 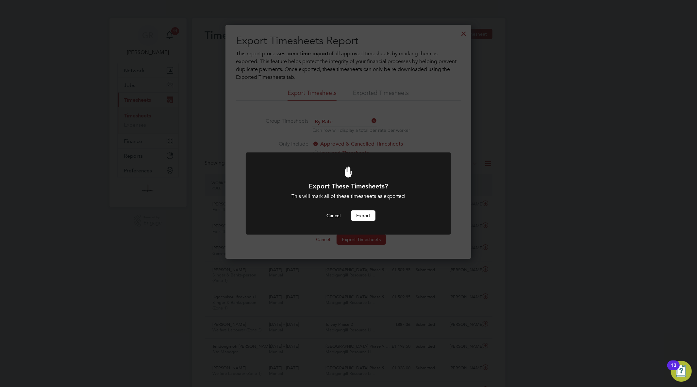 What do you see at coordinates (363, 215) in the screenshot?
I see `button: Export` at bounding box center [363, 215].